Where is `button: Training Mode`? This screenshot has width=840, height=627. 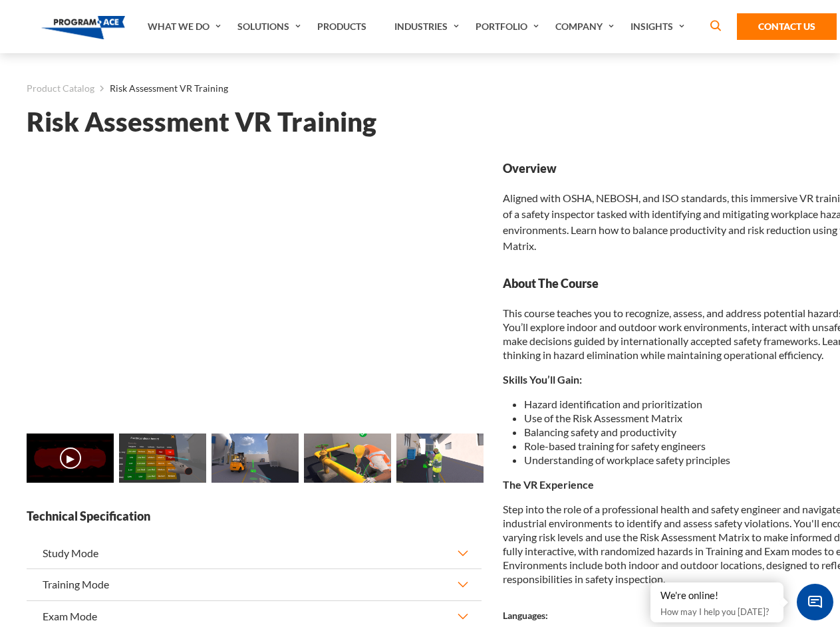 button: Training Mode is located at coordinates (254, 584).